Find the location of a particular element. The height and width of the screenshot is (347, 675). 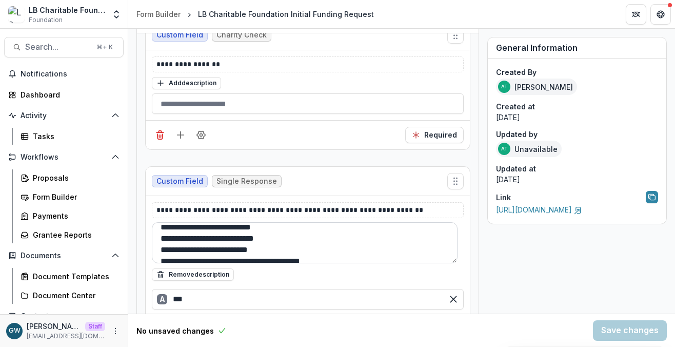

a: Grantee Reports is located at coordinates (70, 234).